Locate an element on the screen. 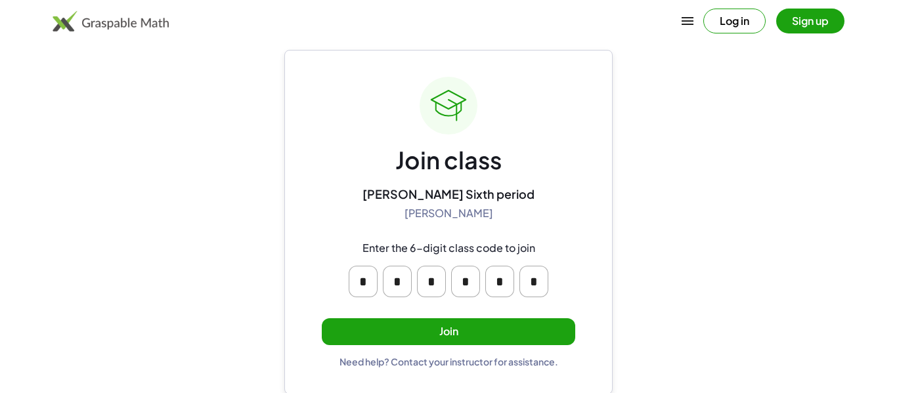 The height and width of the screenshot is (393, 897). input: Please enter OTP character 4 is located at coordinates (466, 282).